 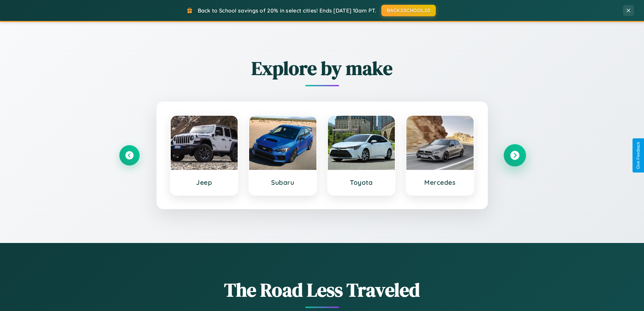 What do you see at coordinates (282, 182) in the screenshot?
I see `h3: Subaru` at bounding box center [282, 182].